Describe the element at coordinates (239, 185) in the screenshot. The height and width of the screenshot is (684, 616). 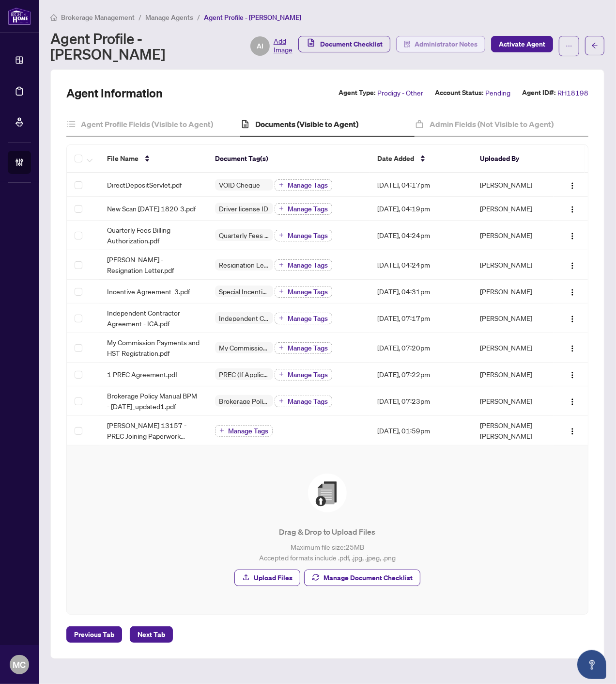
I see `span: VOID Cheque` at that location.